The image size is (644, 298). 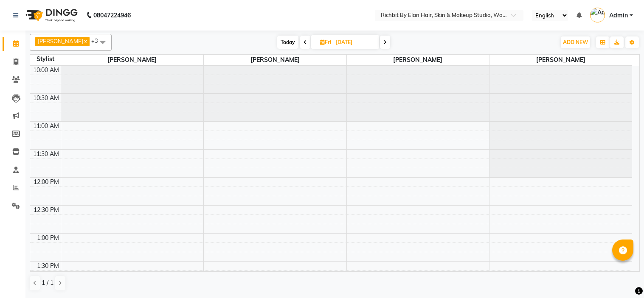 What do you see at coordinates (46, 70) in the screenshot?
I see `div: 10:00 AM` at bounding box center [46, 70].